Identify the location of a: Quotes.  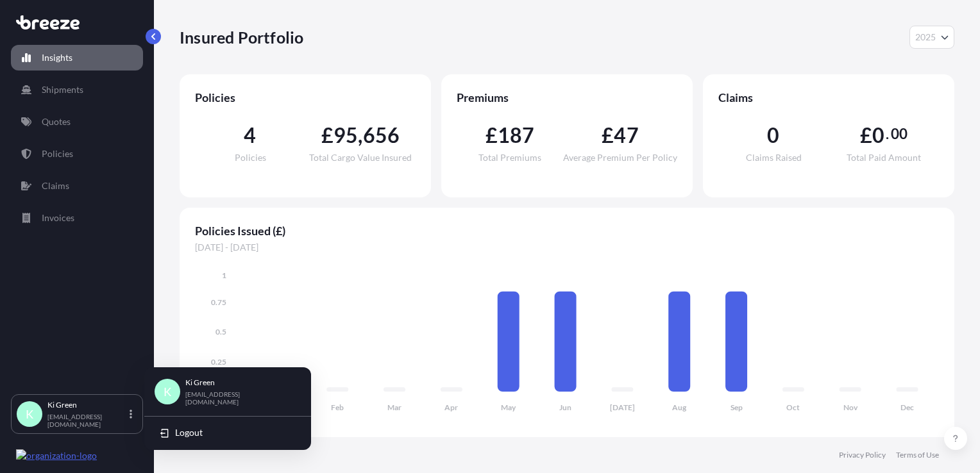
(77, 122).